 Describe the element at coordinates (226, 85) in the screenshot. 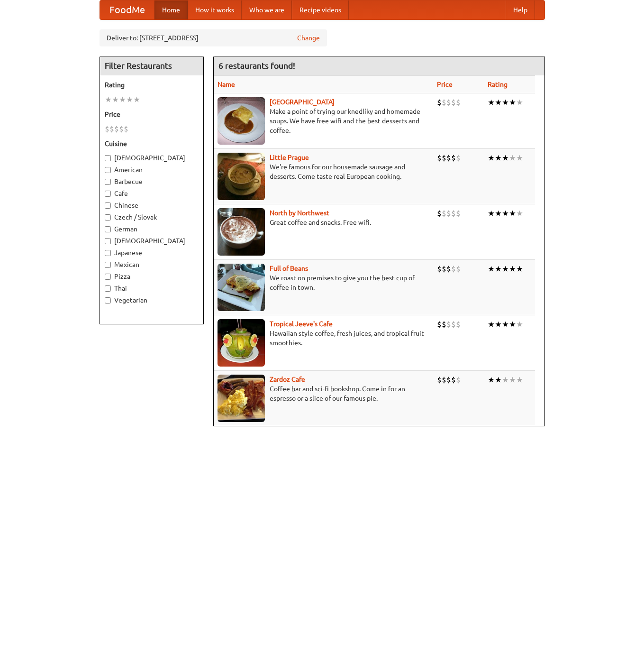

I see `a: Name` at that location.